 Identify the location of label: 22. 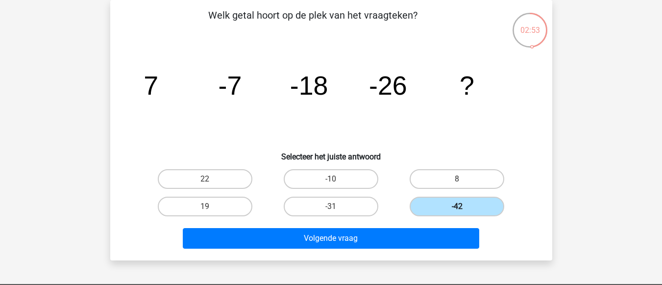
(205, 179).